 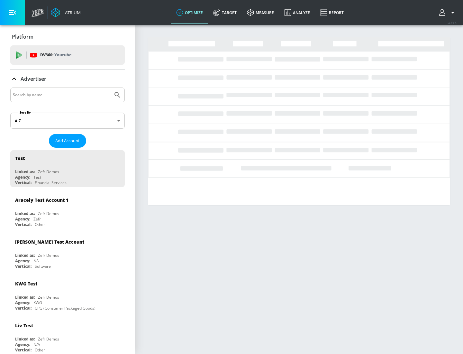 What do you see at coordinates (37, 344) in the screenshot?
I see `div: N/A` at bounding box center [37, 344].